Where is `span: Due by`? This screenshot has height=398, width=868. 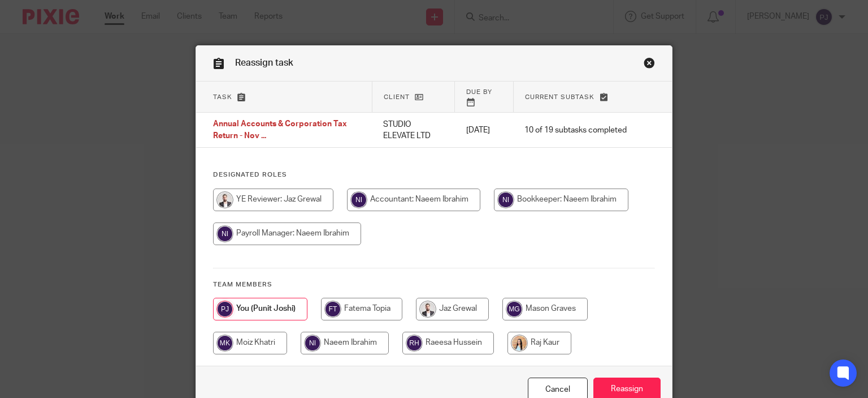
span: Due by is located at coordinates (479, 92).